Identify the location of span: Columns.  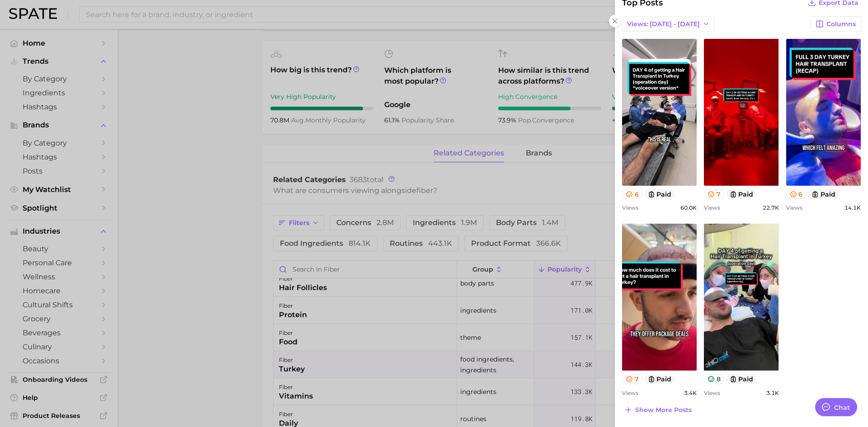
(841, 24).